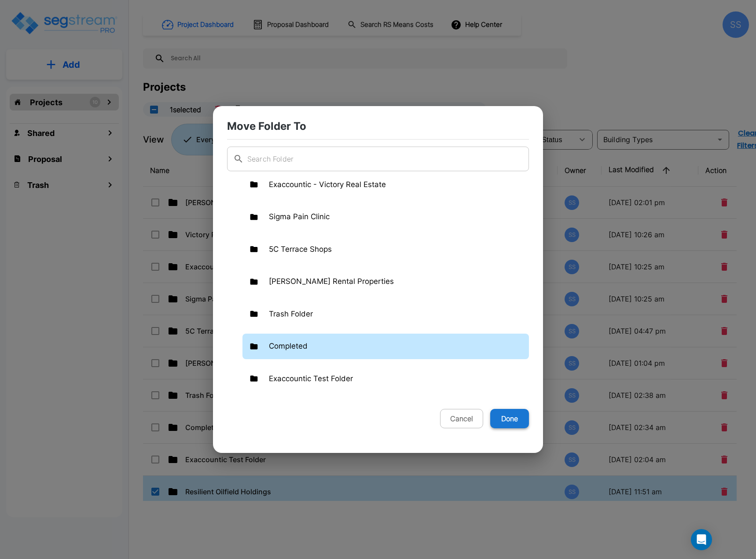  Describe the element at coordinates (300, 250) in the screenshot. I see `p: 5C Terrace Shops` at that location.